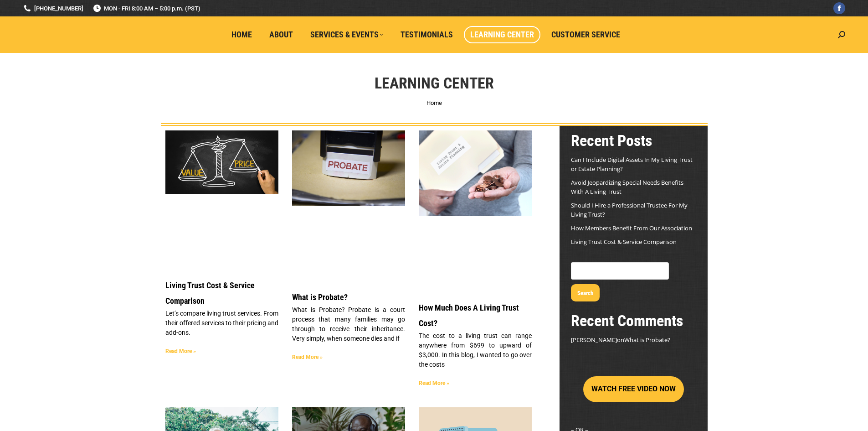 This screenshot has height=431, width=868. Describe the element at coordinates (469, 315) in the screenshot. I see `a: How Much Does A Living Trust Cost?` at that location.